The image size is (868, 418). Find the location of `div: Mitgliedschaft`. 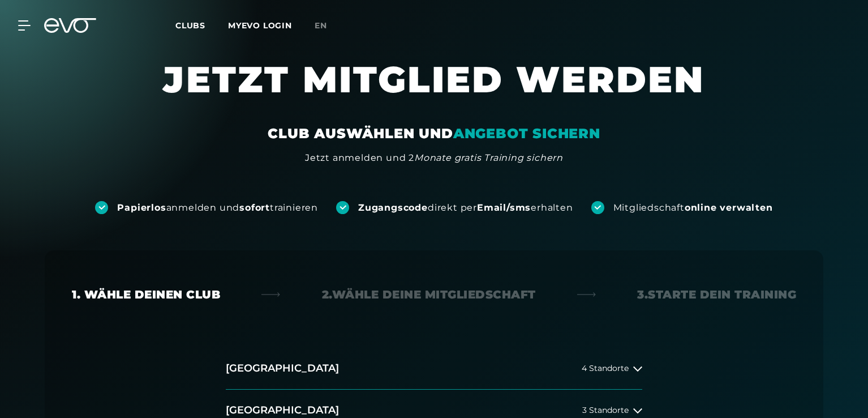

div: Mitgliedschaft is located at coordinates (694, 208).